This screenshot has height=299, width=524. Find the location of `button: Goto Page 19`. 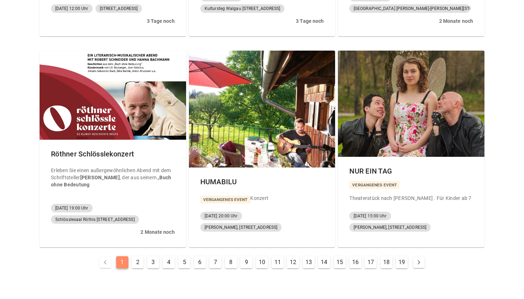

button: Goto Page 19 is located at coordinates (402, 262).